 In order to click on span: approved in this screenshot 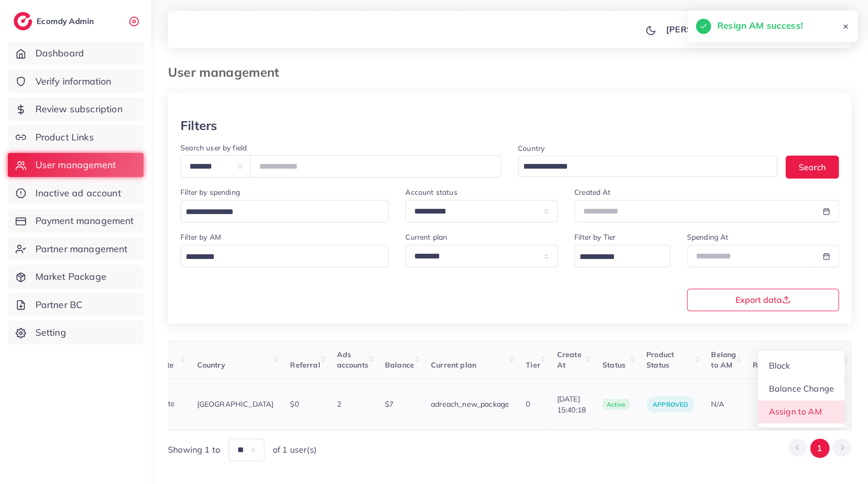, I will do `click(671, 404)`.